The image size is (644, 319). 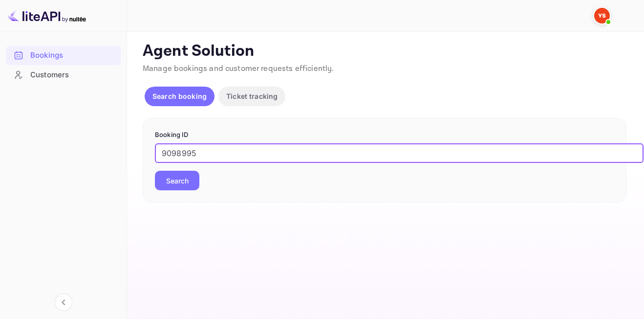 What do you see at coordinates (63, 55) in the screenshot?
I see `a: Bookings` at bounding box center [63, 55].